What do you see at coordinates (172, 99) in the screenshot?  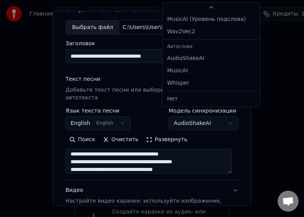 I see `span: Нет` at bounding box center [172, 99].